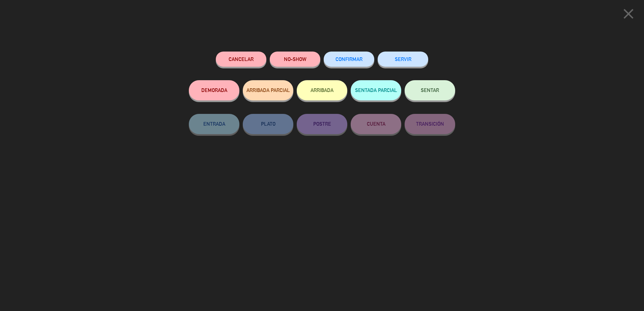 The height and width of the screenshot is (311, 644). Describe the element at coordinates (430, 90) in the screenshot. I see `button: SENTAR` at that location.